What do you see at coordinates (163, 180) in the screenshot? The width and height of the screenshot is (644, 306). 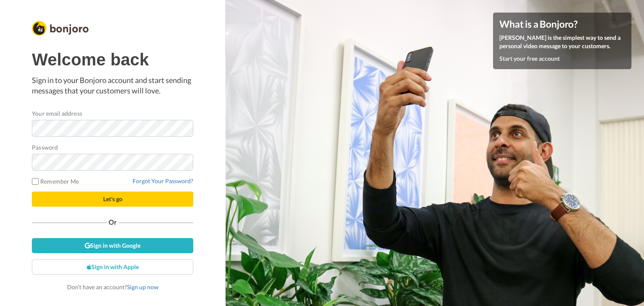 I see `a: Forgot Your Password?` at bounding box center [163, 180].